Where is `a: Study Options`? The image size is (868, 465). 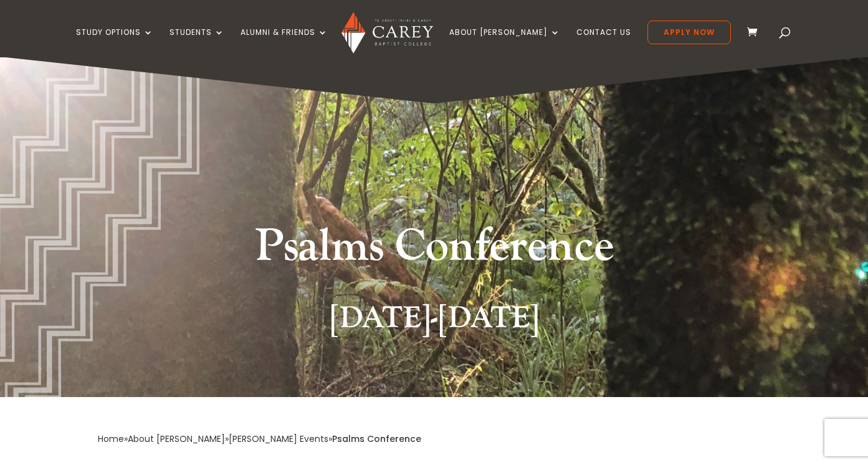 a: Study Options is located at coordinates (115, 43).